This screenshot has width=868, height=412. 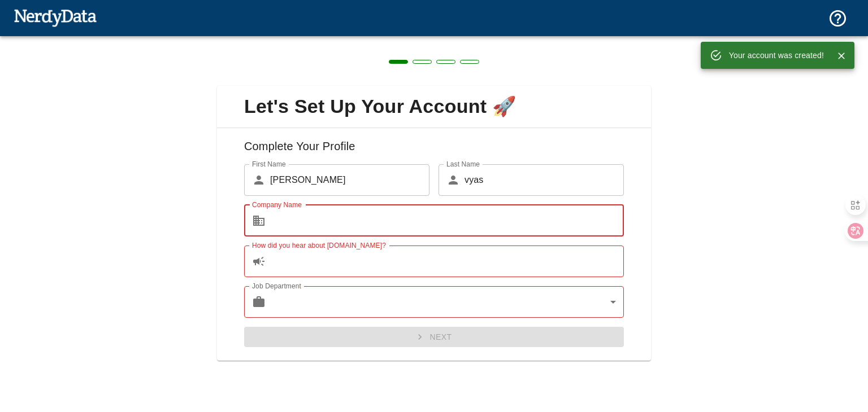 What do you see at coordinates (277, 286) in the screenshot?
I see `label: Job Department` at bounding box center [277, 286].